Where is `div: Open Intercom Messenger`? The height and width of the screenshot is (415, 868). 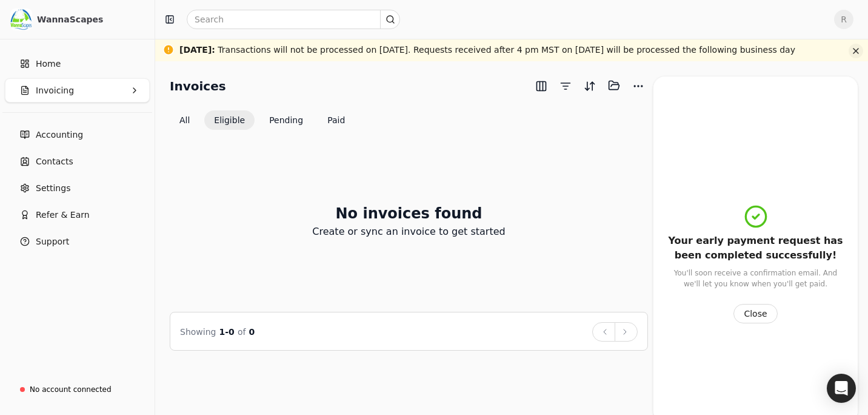 div: Open Intercom Messenger is located at coordinates (842, 388).